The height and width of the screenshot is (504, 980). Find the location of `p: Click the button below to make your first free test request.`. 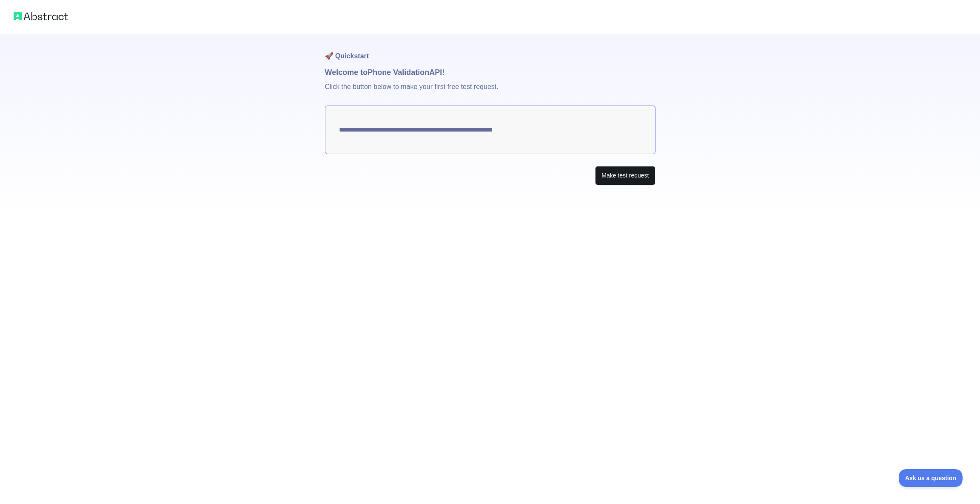

p: Click the button below to make your first free test request. is located at coordinates (490, 92).